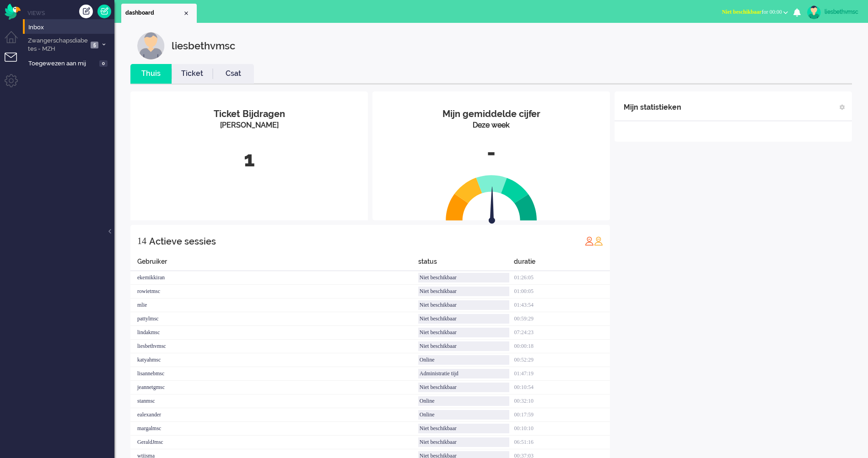 The width and height of the screenshot is (868, 458). Describe the element at coordinates (57, 45) in the screenshot. I see `span: Zwangerschapsdiabetes - MZH` at that location.